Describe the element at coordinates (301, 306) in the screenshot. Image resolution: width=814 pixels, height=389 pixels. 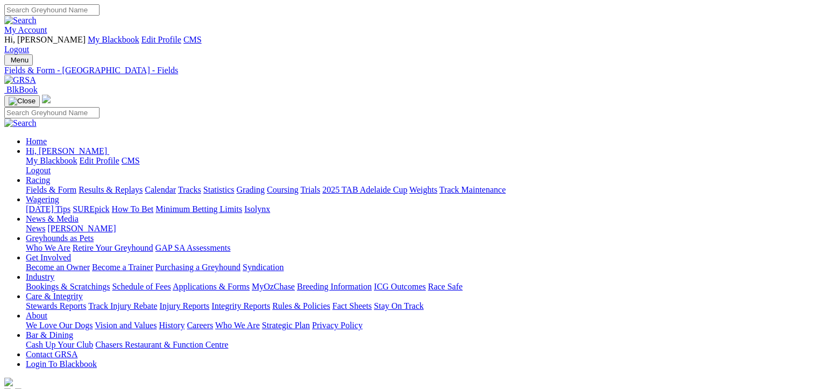
I see `a: Rules & Policies` at that location.